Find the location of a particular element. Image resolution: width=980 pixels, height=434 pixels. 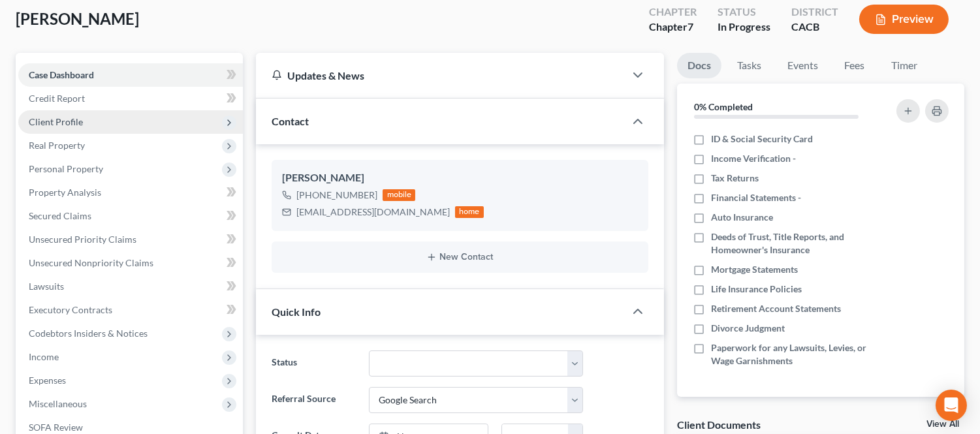

span: Real Property is located at coordinates (57, 145).